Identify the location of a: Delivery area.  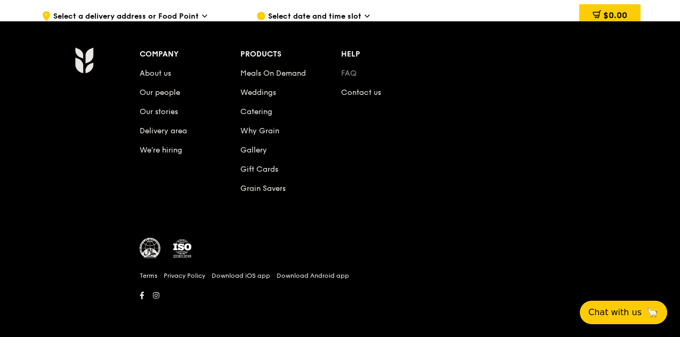
(163, 130).